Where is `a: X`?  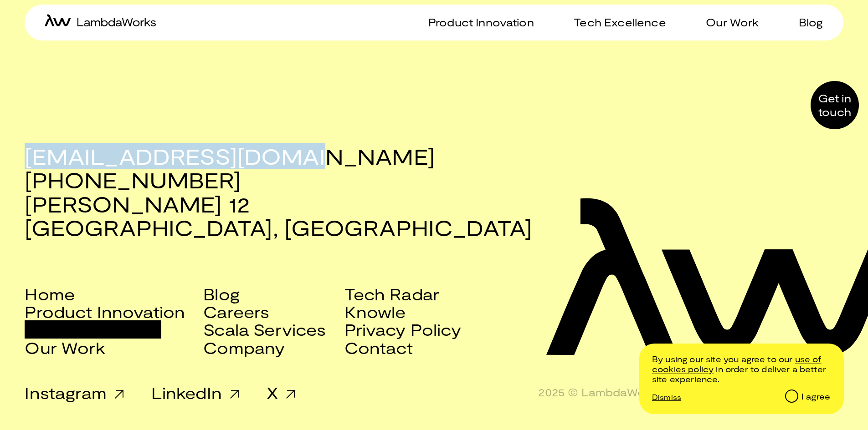
a: X is located at coordinates (281, 393).